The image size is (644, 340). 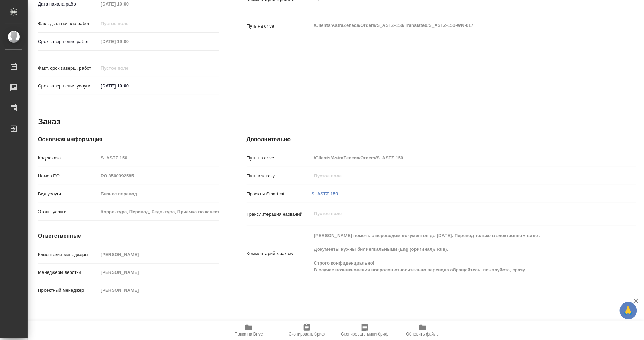 I want to click on h2: Заказ, so click(x=49, y=122).